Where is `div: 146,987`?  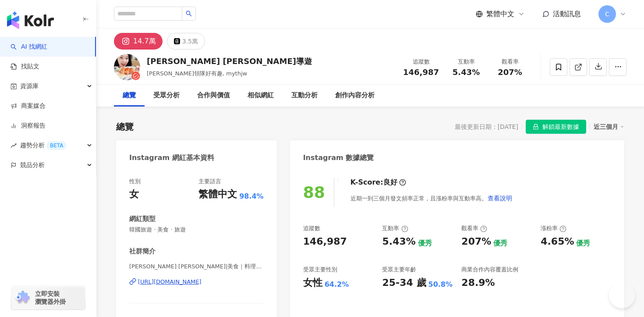
div: 146,987 is located at coordinates (325, 241).